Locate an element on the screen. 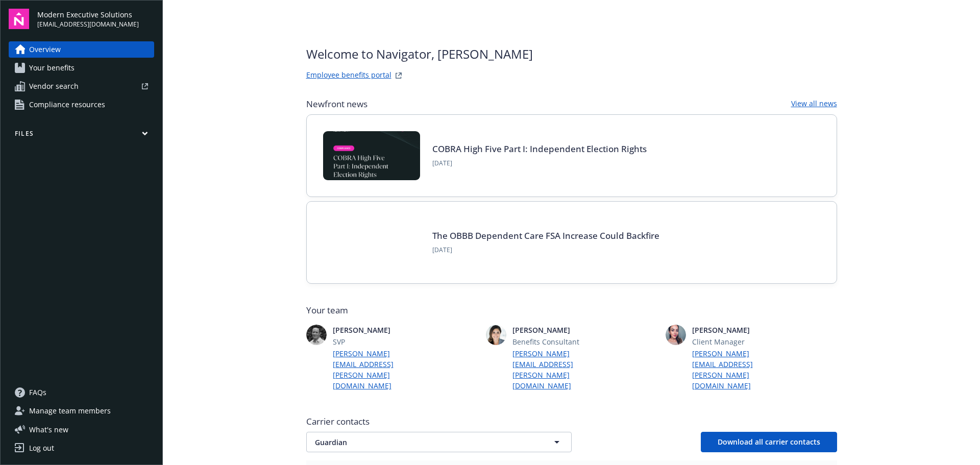 This screenshot has height=465, width=980. img: BLOG-Card Image - Compliance - COBRA High Five Pt 1 07-18-25.jpg is located at coordinates (371, 156).